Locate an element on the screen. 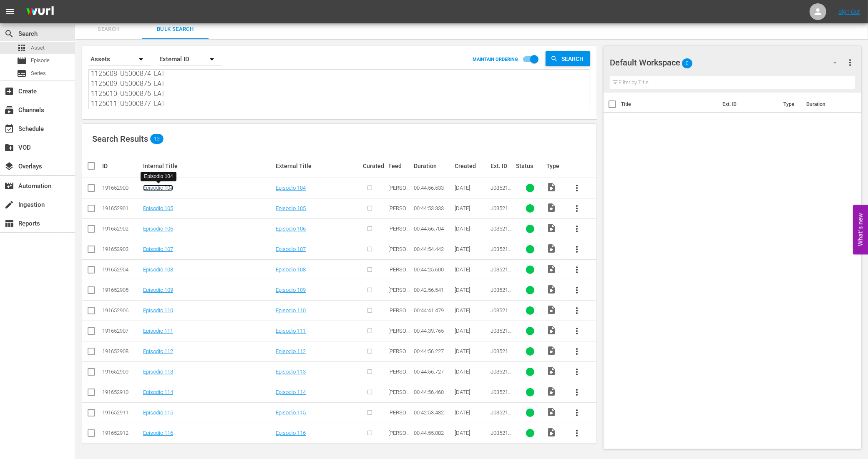 The image size is (868, 459). div: ID is located at coordinates (121, 166).